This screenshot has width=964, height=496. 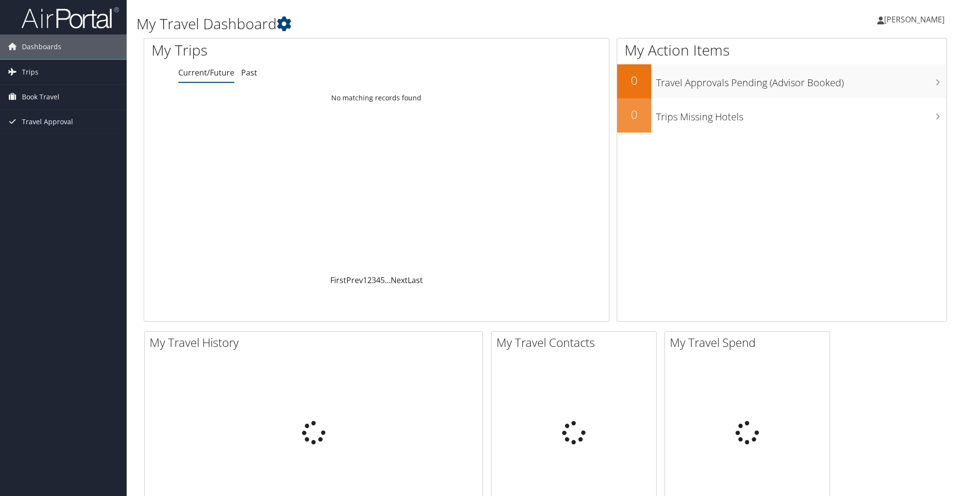 What do you see at coordinates (802, 80) in the screenshot?
I see `h3: Travel Approvals Pending (Advisor Booked)` at bounding box center [802, 80].